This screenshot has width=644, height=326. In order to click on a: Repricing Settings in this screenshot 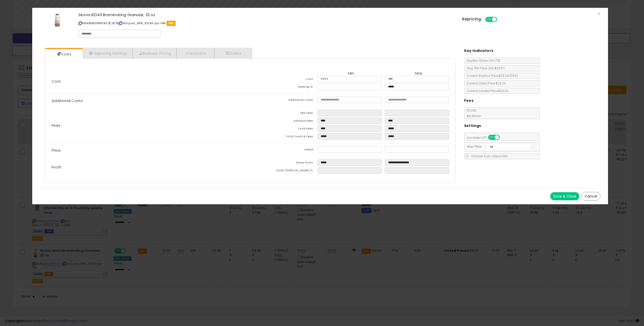, I will do `click(108, 53)`.